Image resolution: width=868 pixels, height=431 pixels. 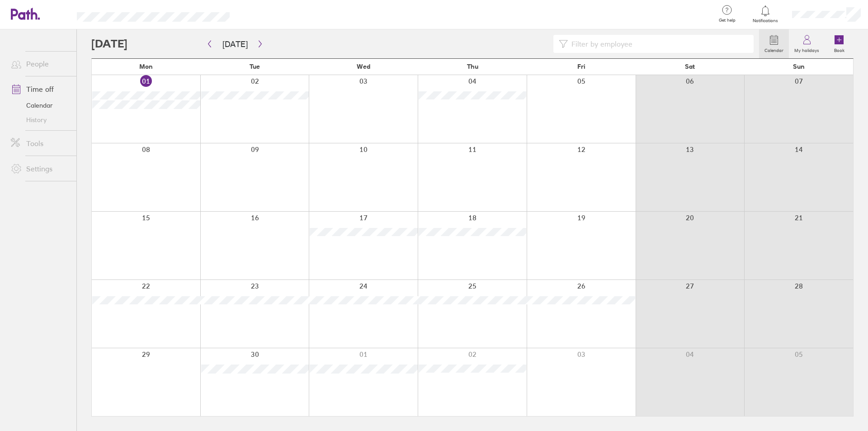 I want to click on span: Sat, so click(x=690, y=66).